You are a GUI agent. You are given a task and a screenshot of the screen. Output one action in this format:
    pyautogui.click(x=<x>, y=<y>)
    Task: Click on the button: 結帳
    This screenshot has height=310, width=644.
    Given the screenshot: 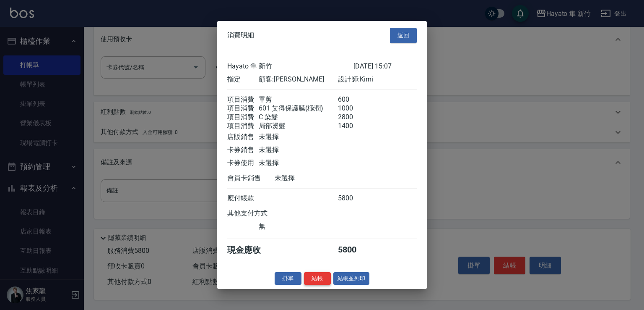 What is the action you would take?
    pyautogui.click(x=317, y=278)
    